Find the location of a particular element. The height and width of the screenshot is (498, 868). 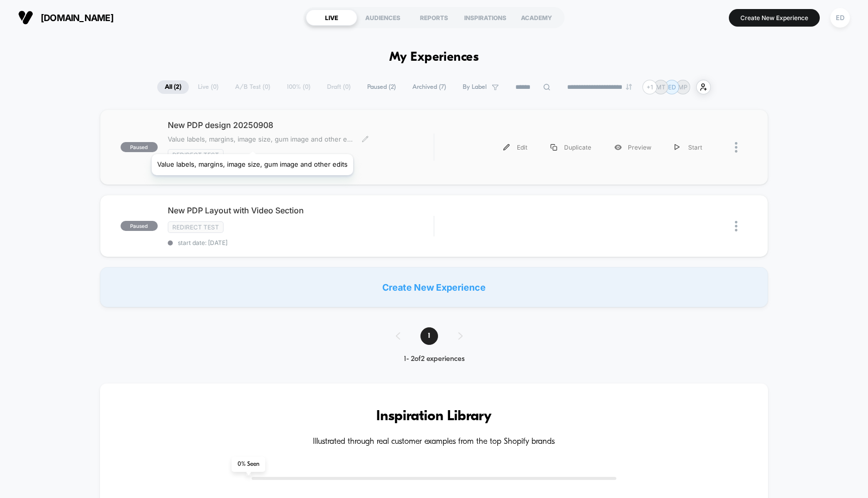

span: Paused ( 2 ) is located at coordinates (381, 86).